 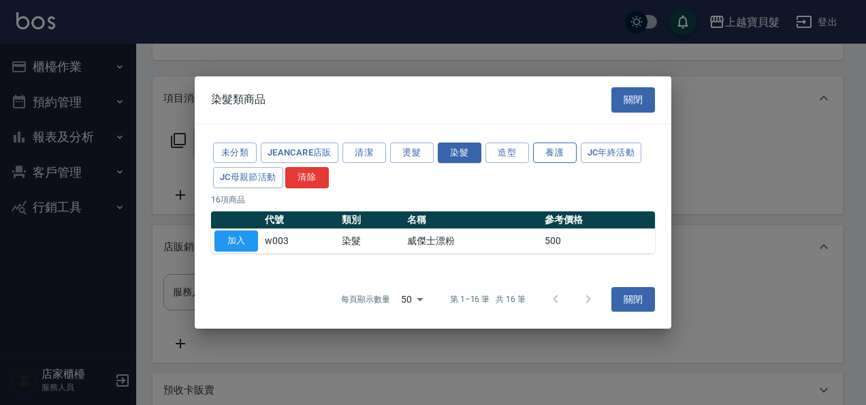 I want to click on td: 威傑士漂粉, so click(x=473, y=241).